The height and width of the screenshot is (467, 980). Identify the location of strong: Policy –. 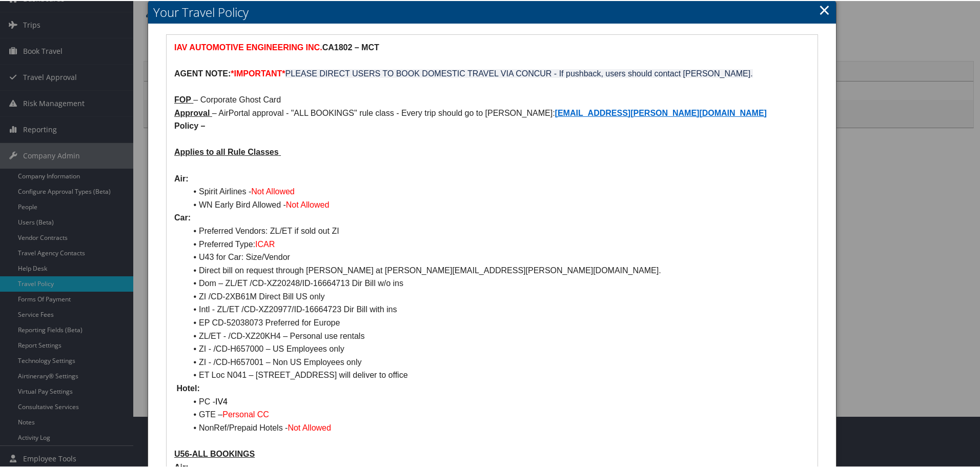
(189, 125).